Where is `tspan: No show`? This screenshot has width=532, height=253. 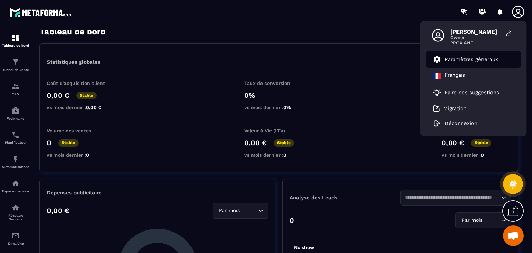
tspan: No show is located at coordinates (304, 247).